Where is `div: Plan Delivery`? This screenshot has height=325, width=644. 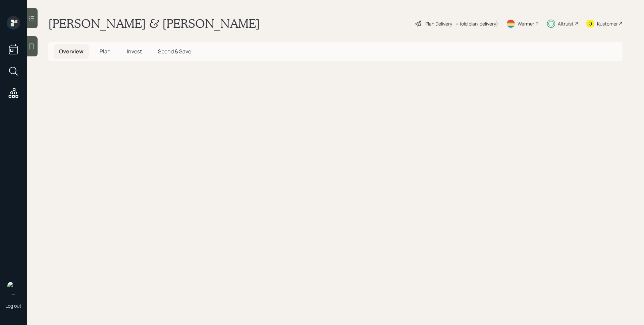 div: Plan Delivery is located at coordinates (439, 23).